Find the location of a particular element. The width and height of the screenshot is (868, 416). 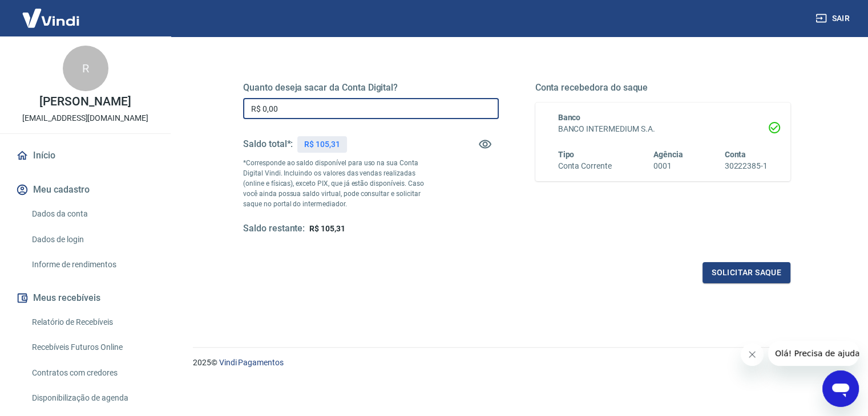

a: Relatório de Recebíveis is located at coordinates (92, 322).